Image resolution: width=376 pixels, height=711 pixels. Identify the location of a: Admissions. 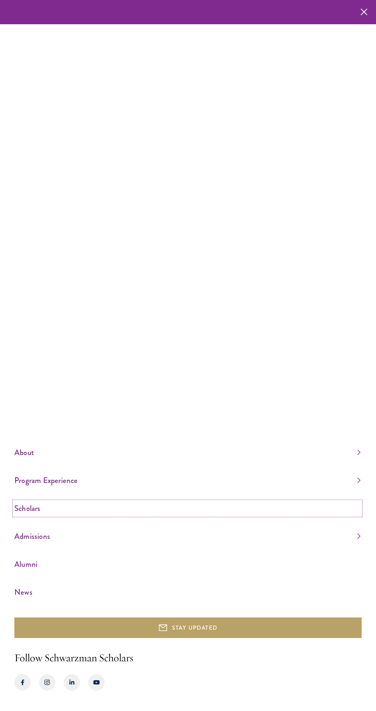
(187, 536).